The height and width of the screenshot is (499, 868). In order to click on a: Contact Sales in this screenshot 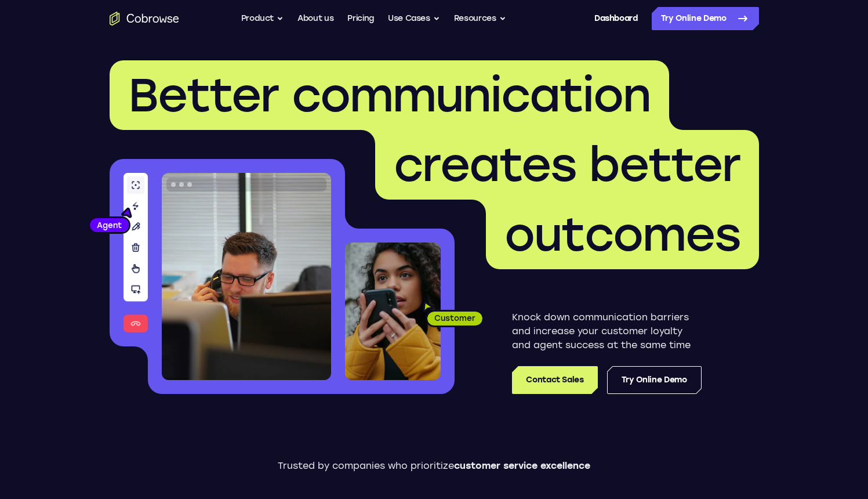, I will do `click(554, 380)`.